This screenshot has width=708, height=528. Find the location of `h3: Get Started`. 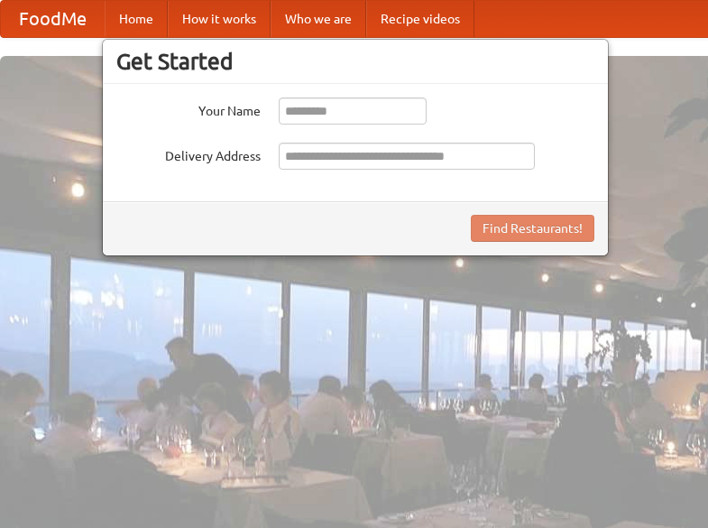

h3: Get Started is located at coordinates (355, 61).